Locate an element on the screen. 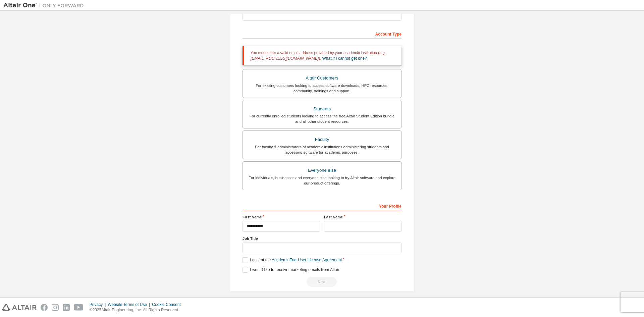 The height and width of the screenshot is (317, 644). div: For faculty & administrators of academic institutions administering students and accessing softwa... is located at coordinates (322, 150).